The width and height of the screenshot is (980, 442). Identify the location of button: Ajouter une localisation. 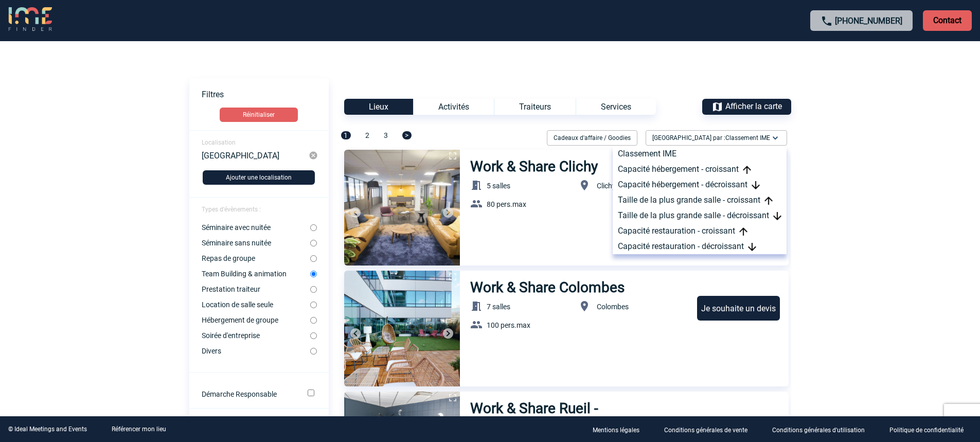
(259, 178).